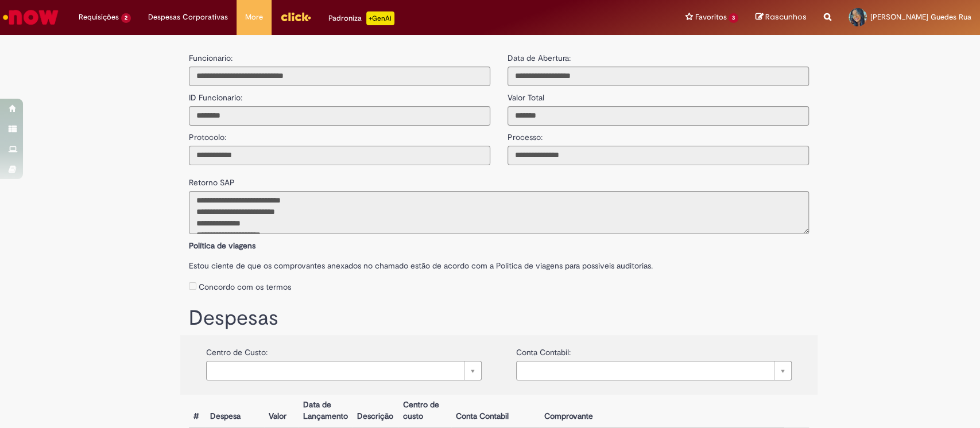 Image resolution: width=980 pixels, height=428 pixels. What do you see at coordinates (781, 17) in the screenshot?
I see `a: Rascunhos` at bounding box center [781, 17].